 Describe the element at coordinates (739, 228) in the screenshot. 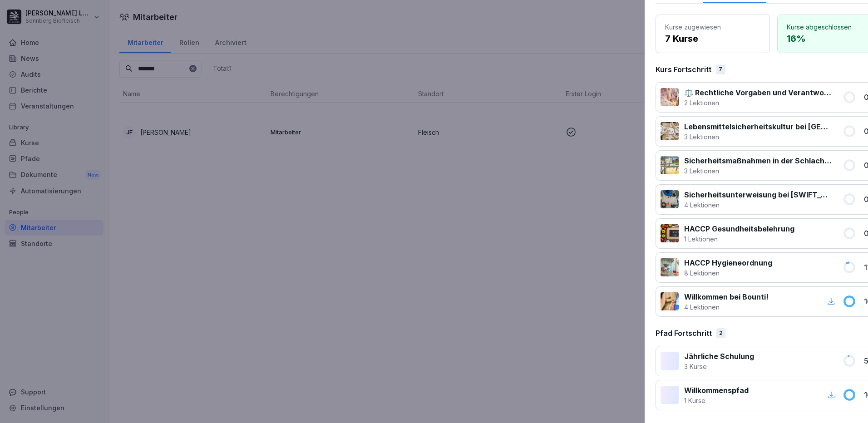

I see `p: HACCP Gesundheitsbelehrung` at that location.